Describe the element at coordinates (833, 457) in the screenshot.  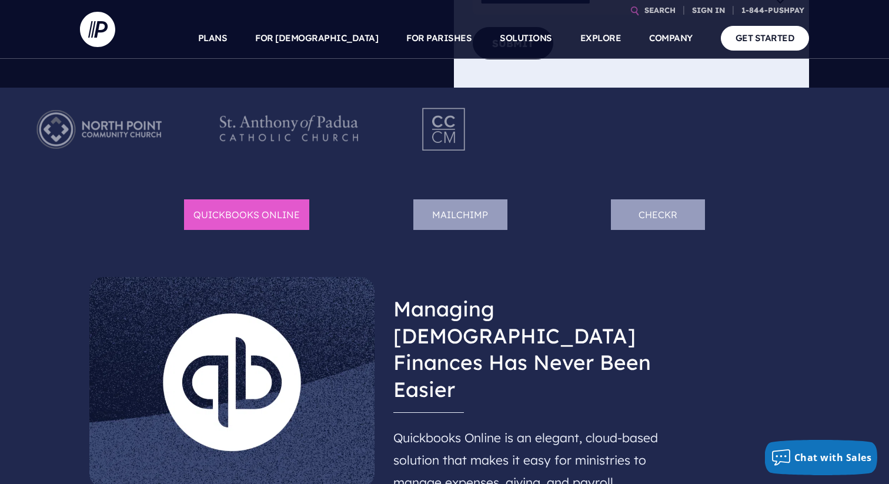
I see `span: Chat with Sales` at that location.